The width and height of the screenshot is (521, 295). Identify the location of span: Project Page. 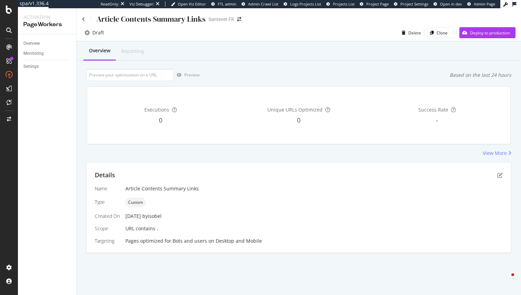
(377, 4).